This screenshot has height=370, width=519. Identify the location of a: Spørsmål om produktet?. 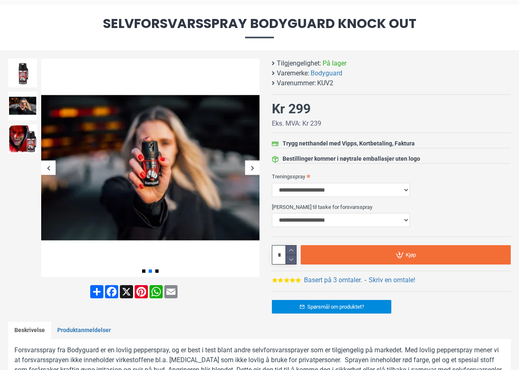
(332, 307).